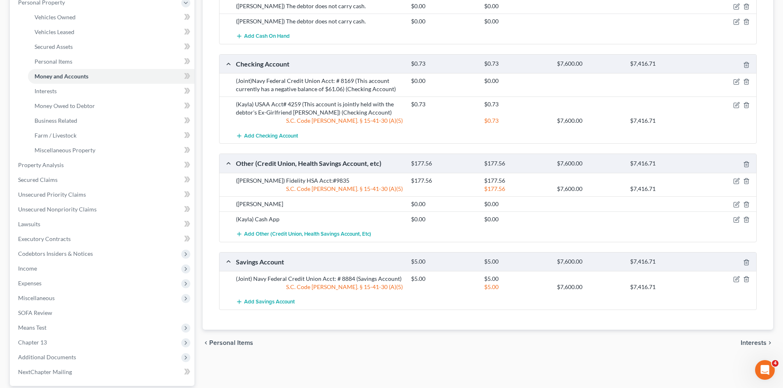 Image resolution: width=783 pixels, height=388 pixels. Describe the element at coordinates (111, 47) in the screenshot. I see `a: Secured Assets` at that location.